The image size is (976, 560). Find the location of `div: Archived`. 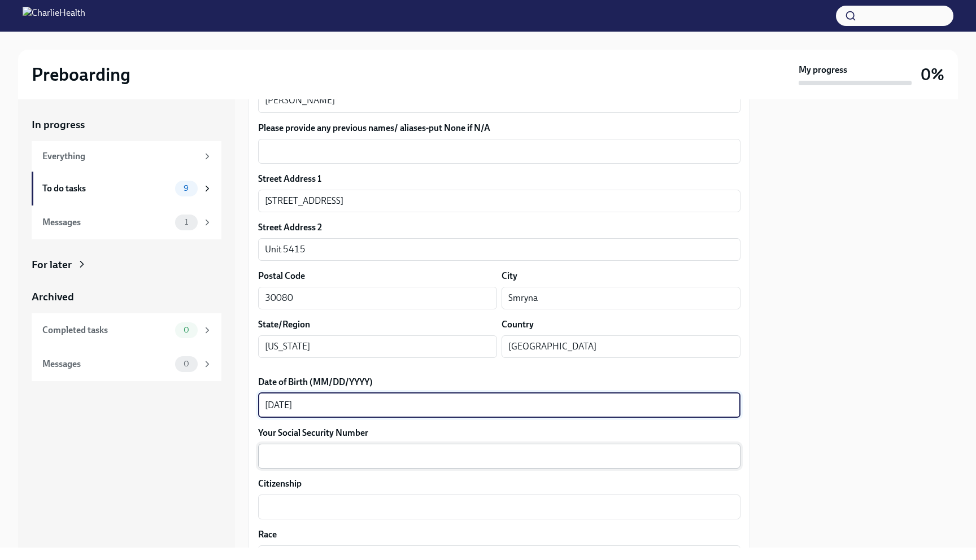

div: Archived is located at coordinates (126, 297).